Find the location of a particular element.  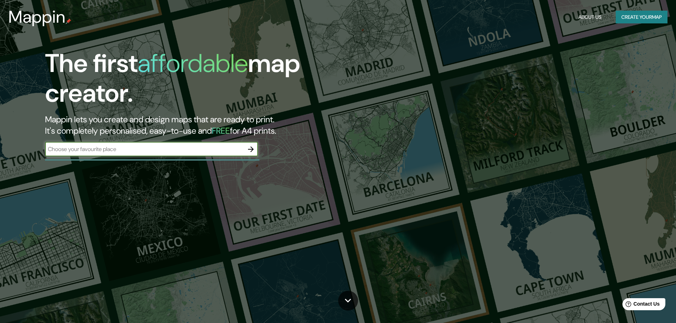

input: Choose your favourite place is located at coordinates (144, 149).